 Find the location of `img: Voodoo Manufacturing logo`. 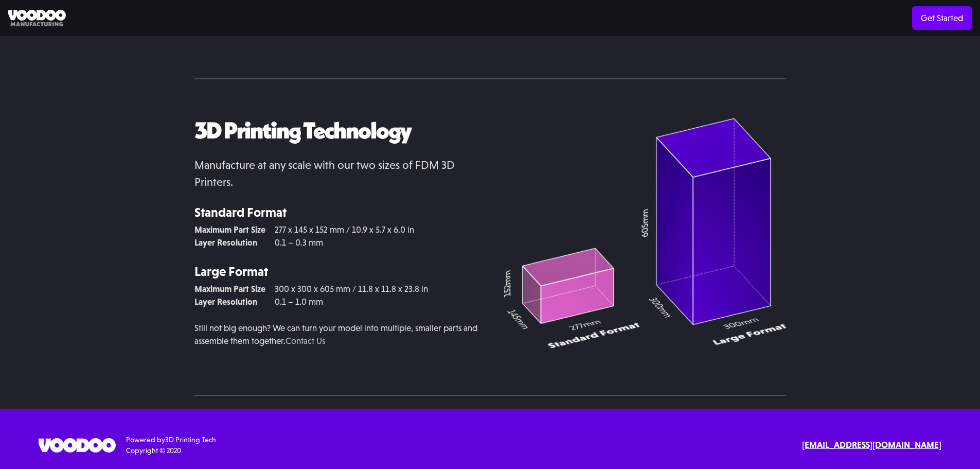

img: Voodoo Manufacturing logo is located at coordinates (37, 18).